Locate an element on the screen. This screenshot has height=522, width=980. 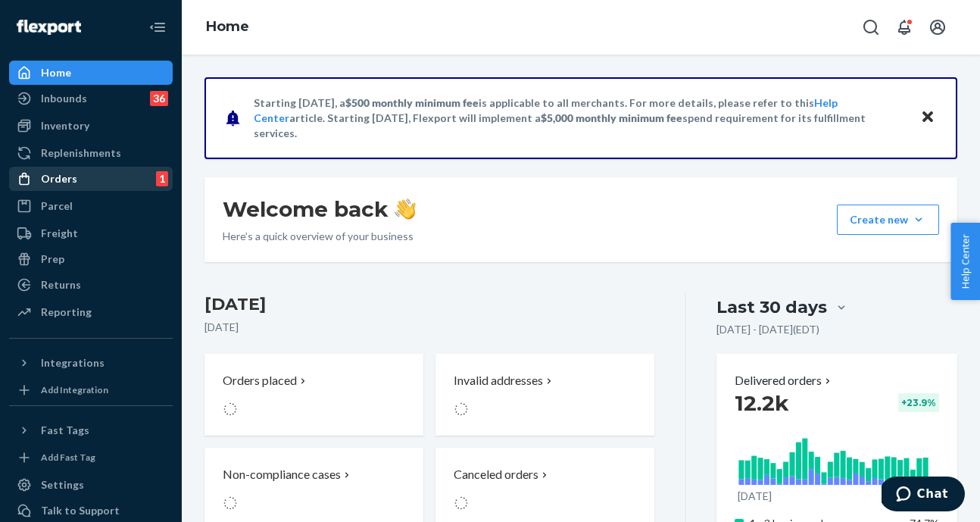
p: Delivered orders is located at coordinates (784, 381).